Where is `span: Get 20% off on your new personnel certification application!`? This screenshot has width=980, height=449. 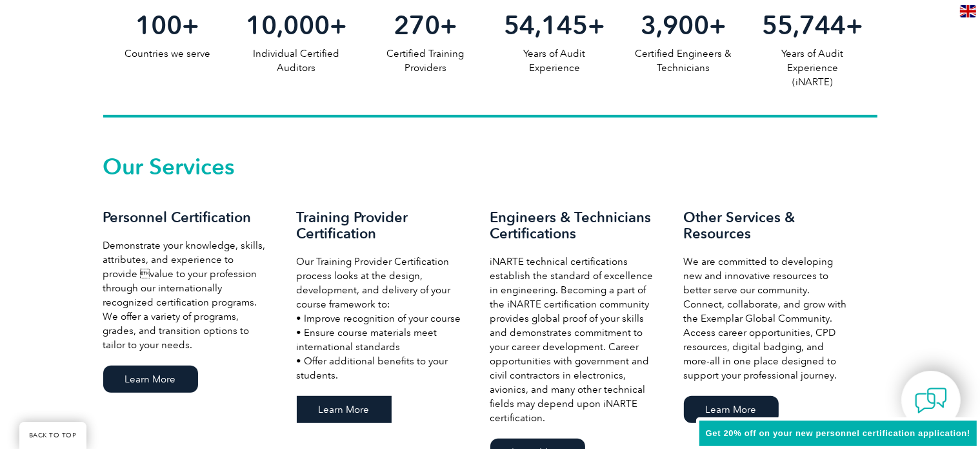
span: Get 20% off on your new personnel certification application! is located at coordinates (837, 433).